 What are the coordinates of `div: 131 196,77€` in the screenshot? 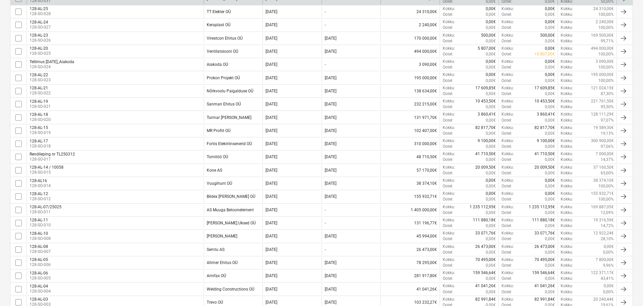 It's located at (410, 223).